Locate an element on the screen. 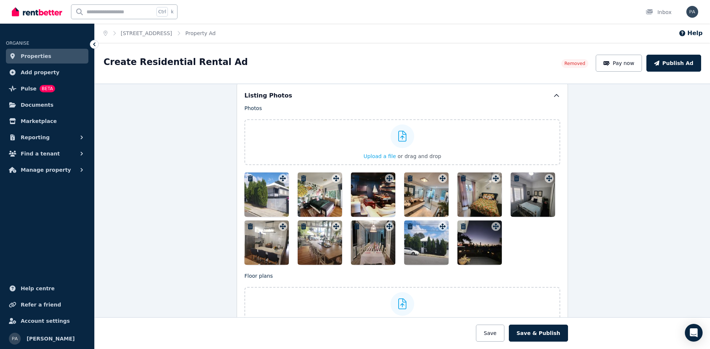  span: Properties is located at coordinates (36, 56).